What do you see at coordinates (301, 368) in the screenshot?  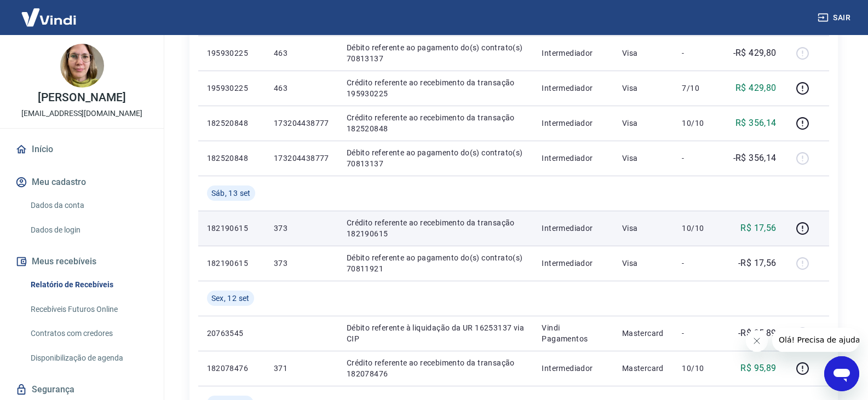 I see `p: 371` at bounding box center [301, 368].